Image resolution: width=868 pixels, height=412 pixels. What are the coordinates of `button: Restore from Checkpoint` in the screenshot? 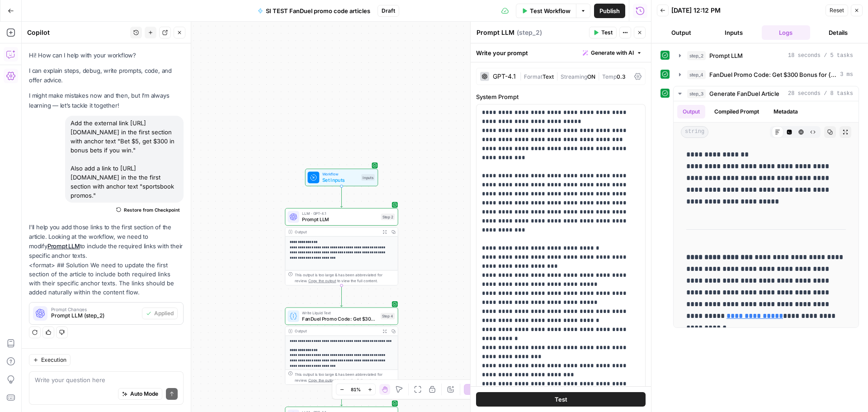 It's located at (148, 210).